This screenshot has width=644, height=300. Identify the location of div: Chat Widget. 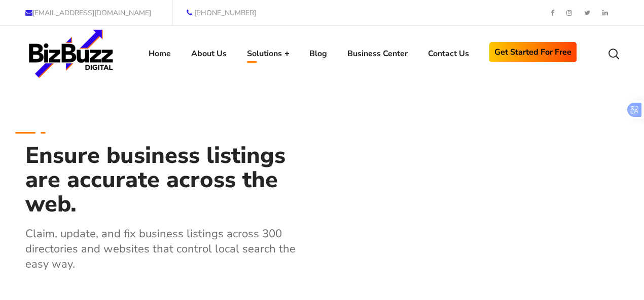
(618, 276).